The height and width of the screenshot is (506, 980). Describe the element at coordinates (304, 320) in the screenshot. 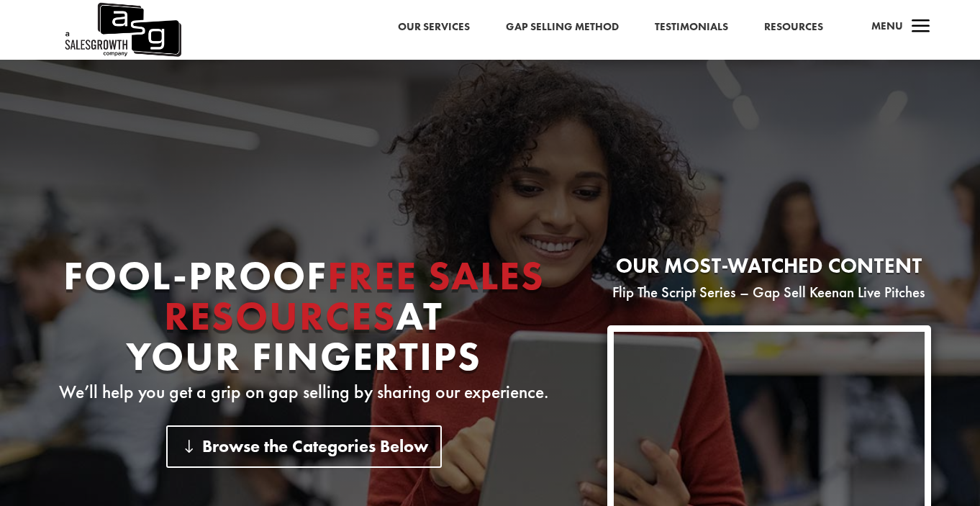

I see `h1: Fool-proof At Your Fingertips` at that location.